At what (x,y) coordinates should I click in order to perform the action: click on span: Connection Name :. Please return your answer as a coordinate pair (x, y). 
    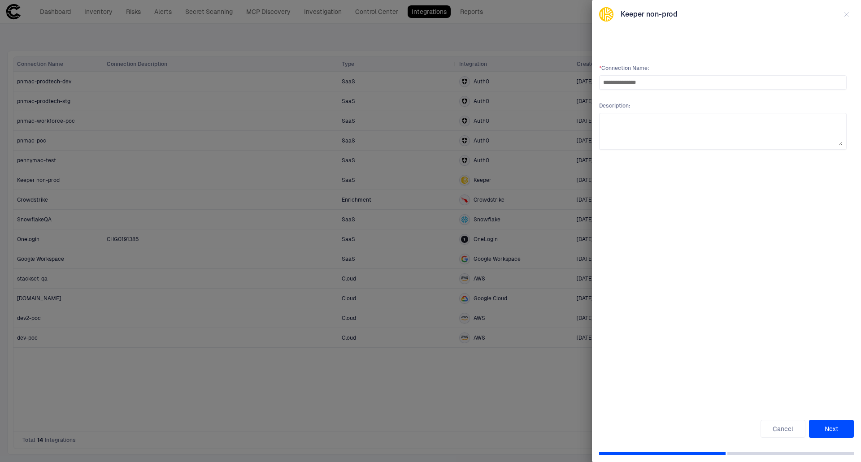
    Looking at the image, I should click on (723, 68).